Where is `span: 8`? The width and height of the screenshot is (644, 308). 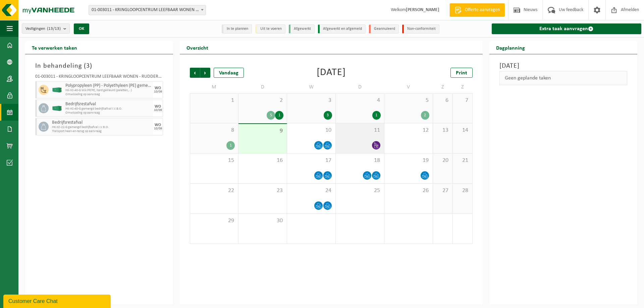 span: 8 is located at coordinates (214, 130).